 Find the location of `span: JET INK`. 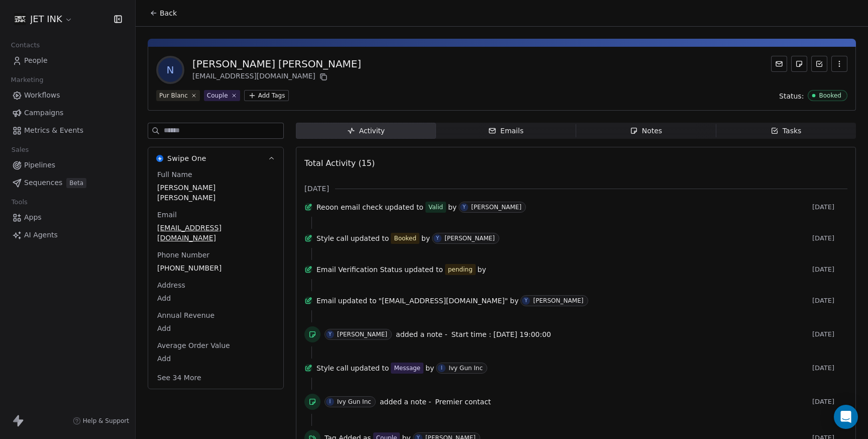

span: JET INK is located at coordinates (46, 19).